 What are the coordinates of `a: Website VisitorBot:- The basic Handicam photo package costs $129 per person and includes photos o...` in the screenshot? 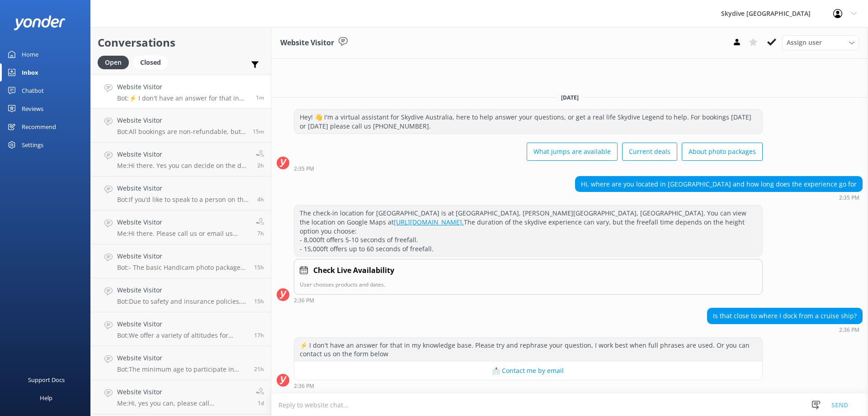 It's located at (181, 261).